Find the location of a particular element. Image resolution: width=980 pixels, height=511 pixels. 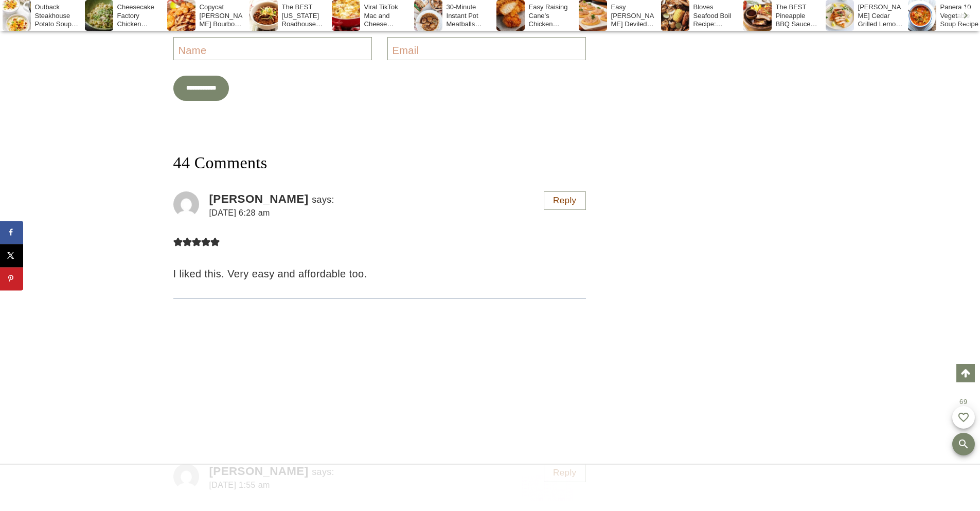

input: Email is located at coordinates (486, 48).